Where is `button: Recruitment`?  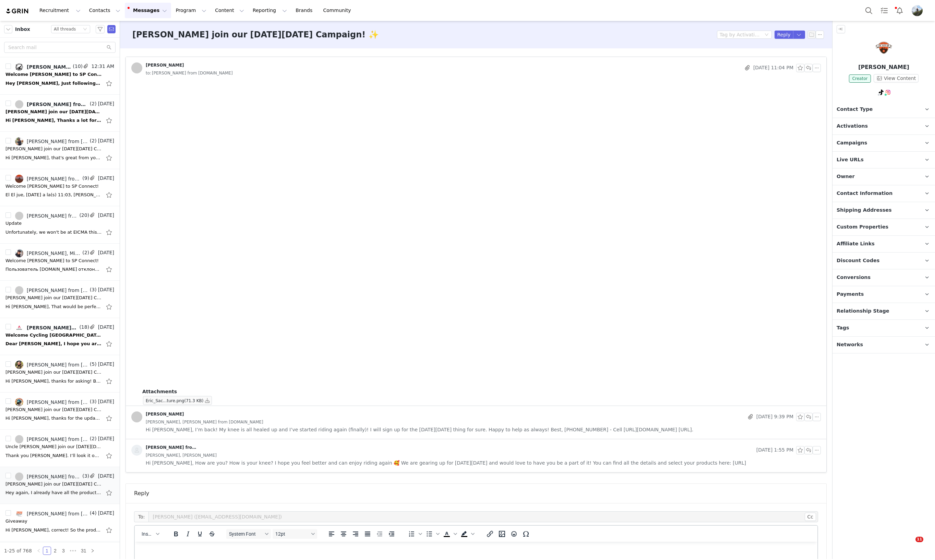 button: Recruitment is located at coordinates (60, 10).